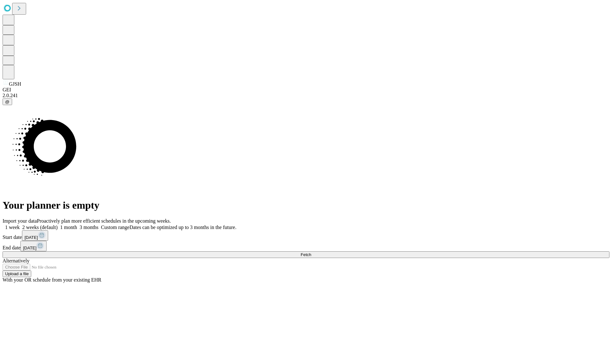 The width and height of the screenshot is (612, 344). Describe the element at coordinates (305, 254) in the screenshot. I see `span: Fetch` at that location.